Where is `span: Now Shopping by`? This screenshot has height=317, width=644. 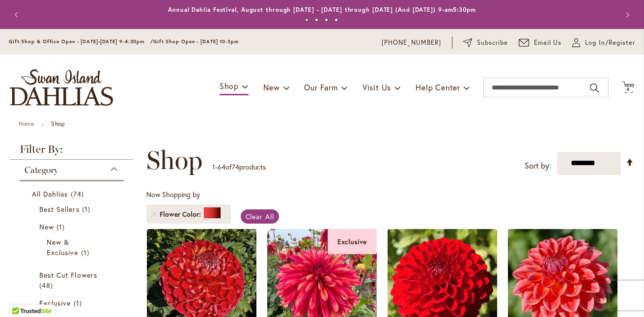
span: Now Shopping by is located at coordinates (173, 194).